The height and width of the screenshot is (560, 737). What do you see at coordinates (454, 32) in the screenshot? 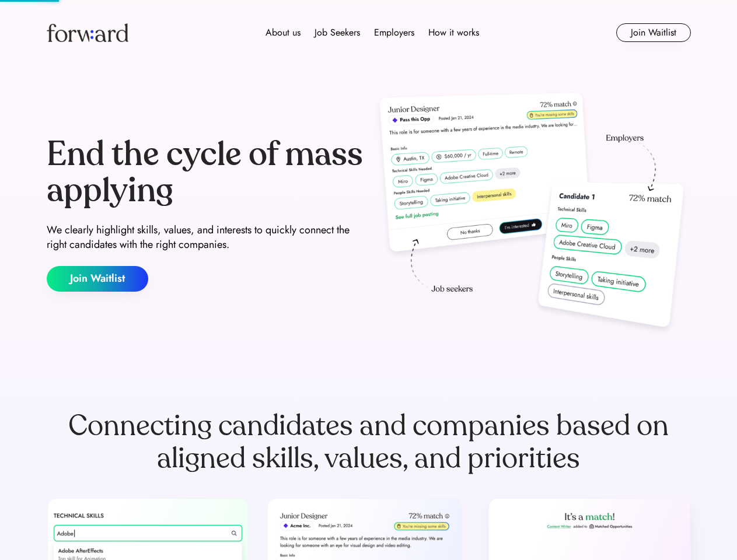
I see `div: How it works` at bounding box center [454, 32].